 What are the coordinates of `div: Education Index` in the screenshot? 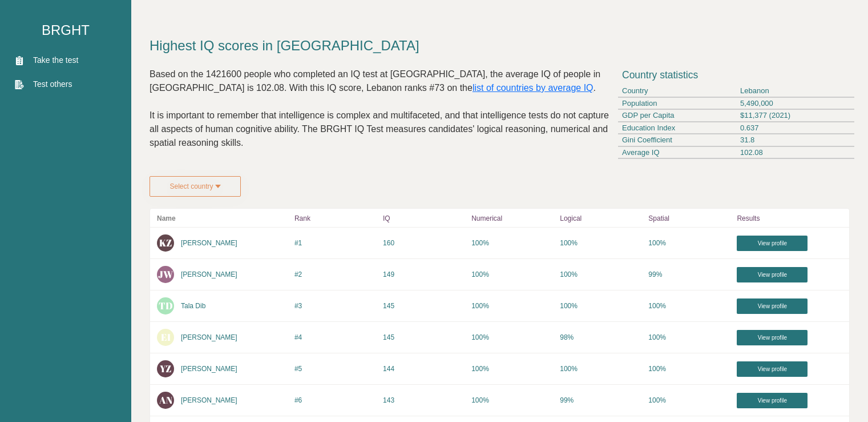 It's located at (677, 128).